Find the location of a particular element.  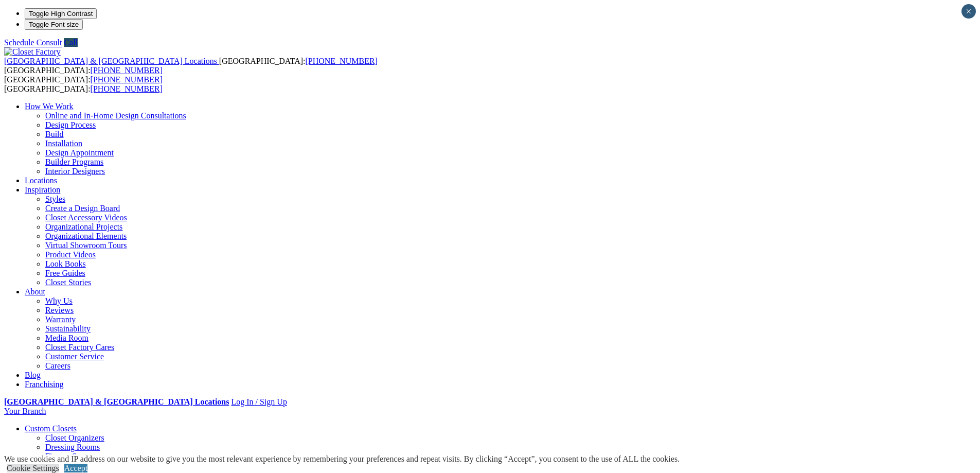

a: Installation is located at coordinates (64, 143).